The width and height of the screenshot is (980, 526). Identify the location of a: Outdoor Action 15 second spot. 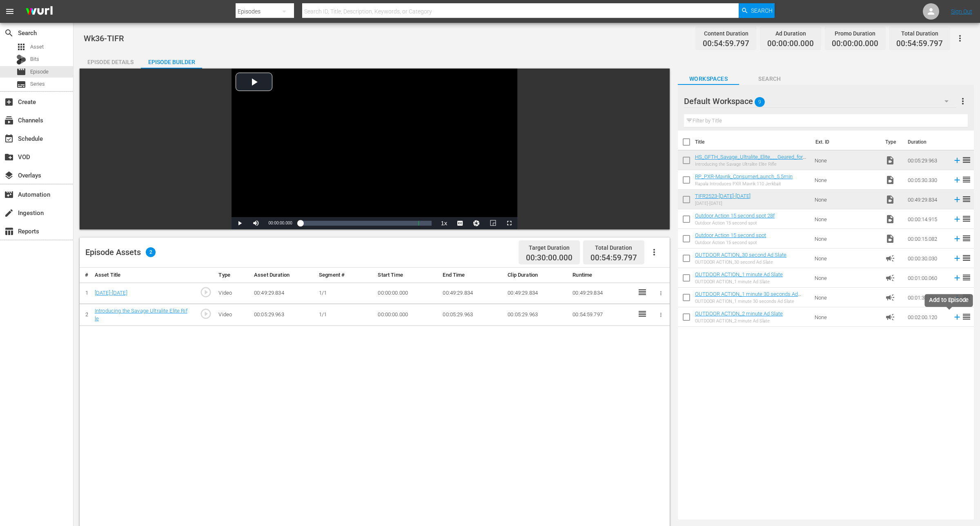
(731, 235).